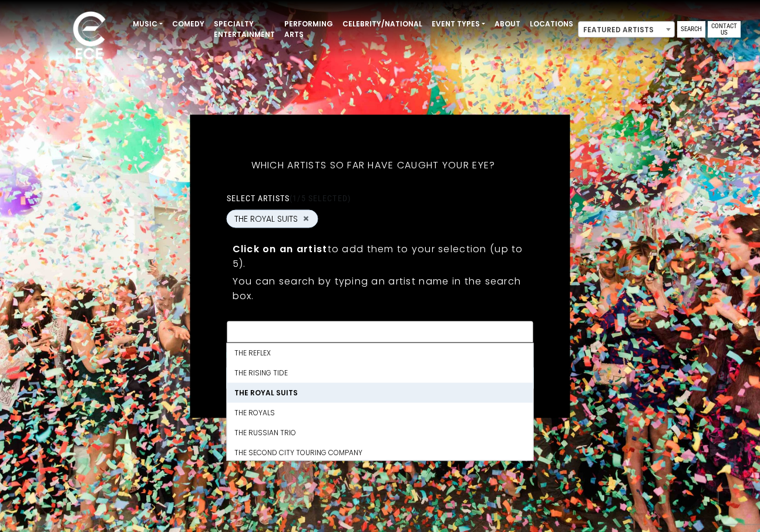  I want to click on a: Music, so click(148, 24).